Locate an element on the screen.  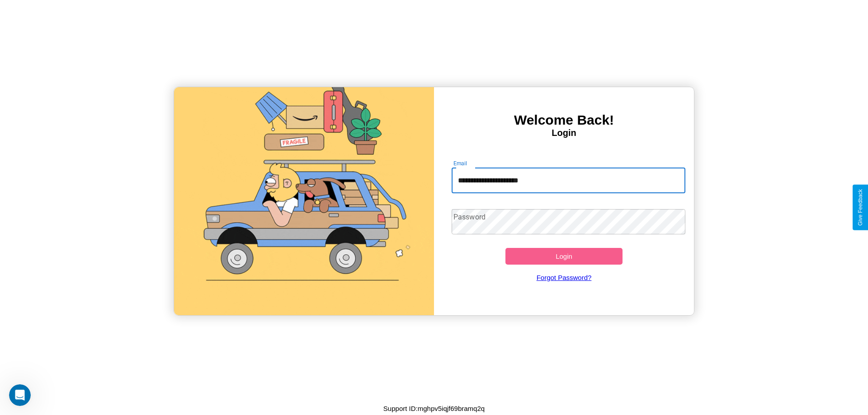
img: gif is located at coordinates (304, 201).